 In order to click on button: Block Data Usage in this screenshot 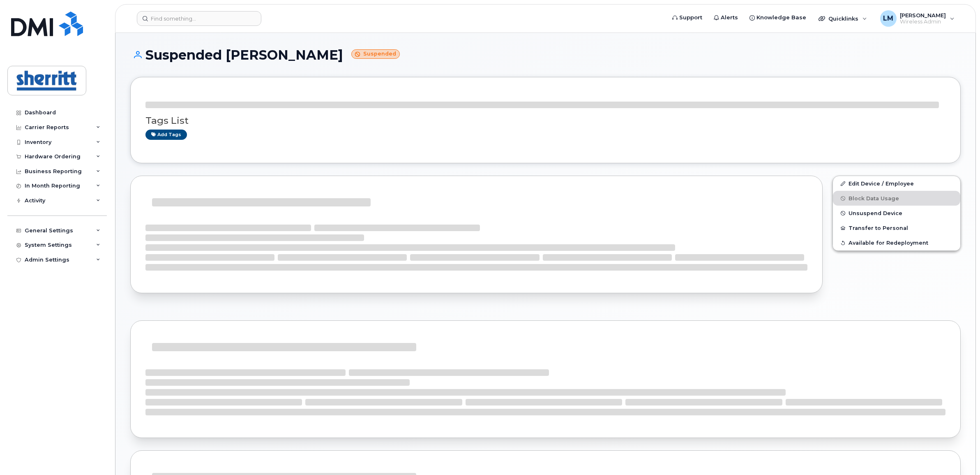, I will do `click(897, 198)`.